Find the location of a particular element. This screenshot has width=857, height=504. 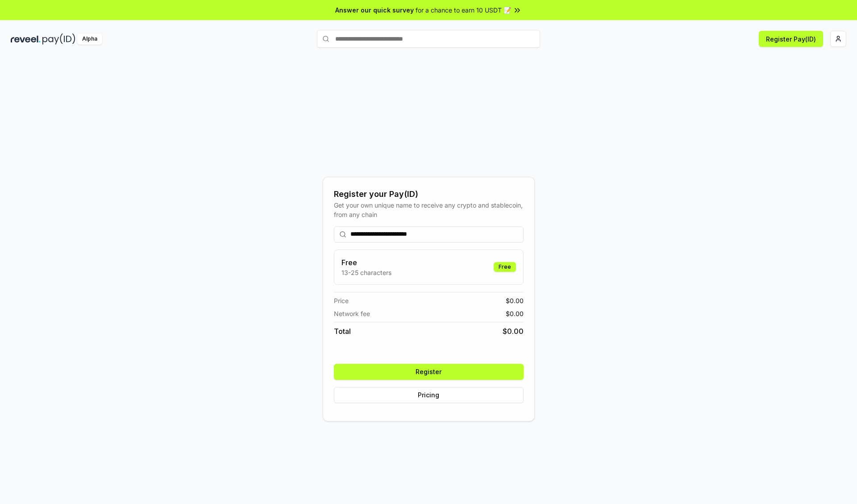

span: Network fee is located at coordinates (352, 313).